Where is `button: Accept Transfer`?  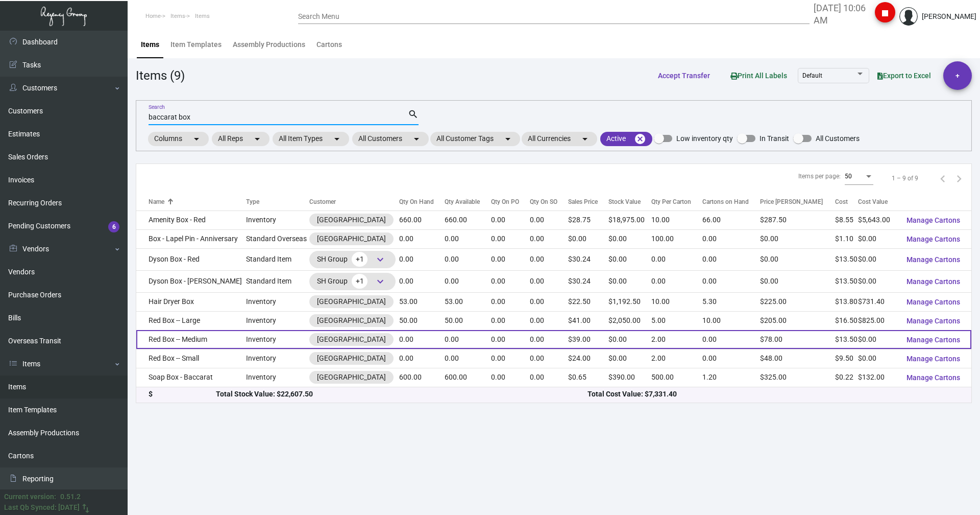
button: Accept Transfer is located at coordinates (684, 76).